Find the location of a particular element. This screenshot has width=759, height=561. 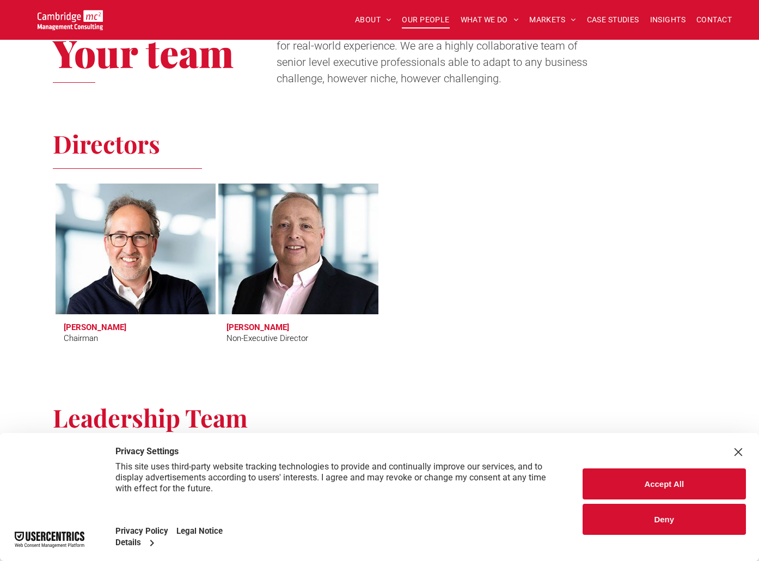

a: CASE STUDIES is located at coordinates (613, 20).